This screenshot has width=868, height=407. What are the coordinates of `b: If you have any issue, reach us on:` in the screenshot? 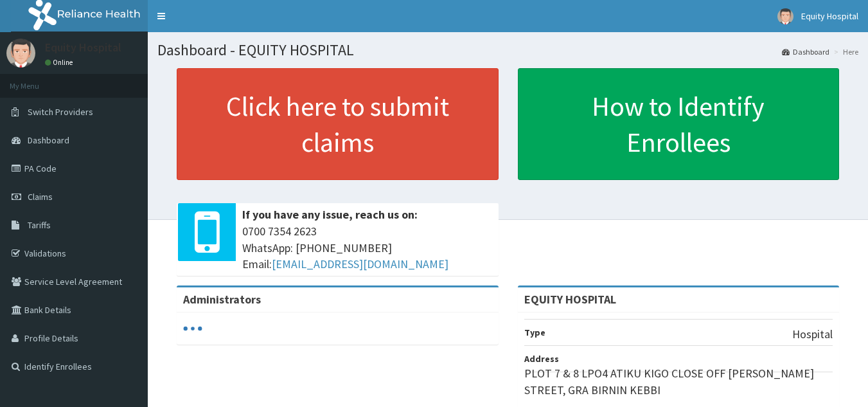 It's located at (330, 214).